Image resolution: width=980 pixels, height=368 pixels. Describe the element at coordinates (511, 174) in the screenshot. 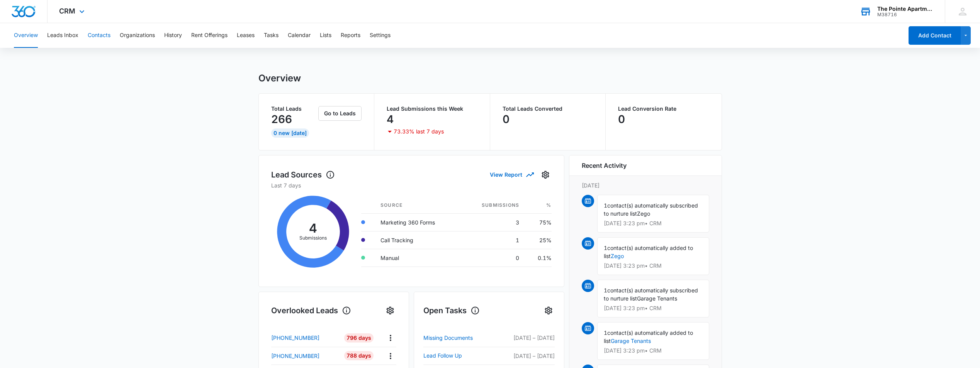

I see `button: View Report` at that location.